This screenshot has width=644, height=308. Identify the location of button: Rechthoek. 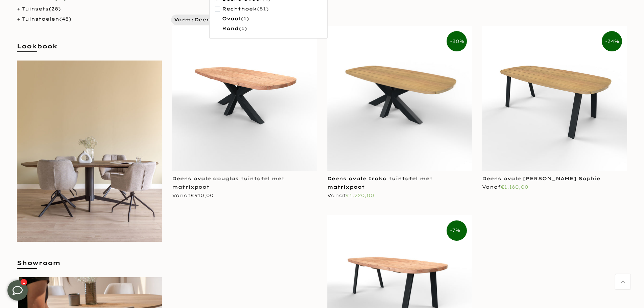
(241, 9).